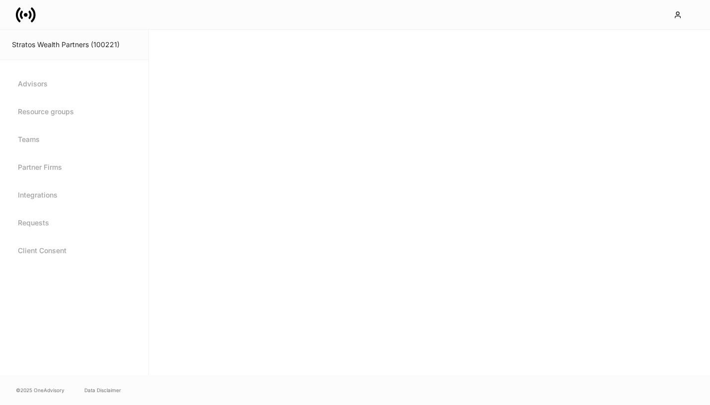 The image size is (710, 405). I want to click on div: Stratos Wealth Partners (100221), so click(74, 45).